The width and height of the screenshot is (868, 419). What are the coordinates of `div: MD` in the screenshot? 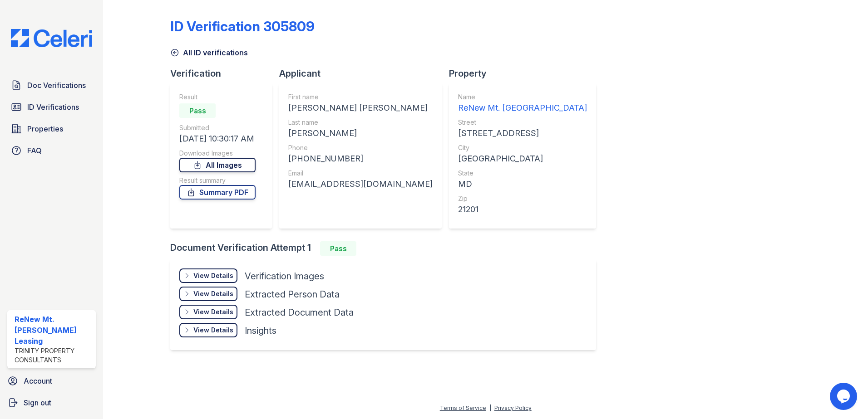 It's located at (522, 184).